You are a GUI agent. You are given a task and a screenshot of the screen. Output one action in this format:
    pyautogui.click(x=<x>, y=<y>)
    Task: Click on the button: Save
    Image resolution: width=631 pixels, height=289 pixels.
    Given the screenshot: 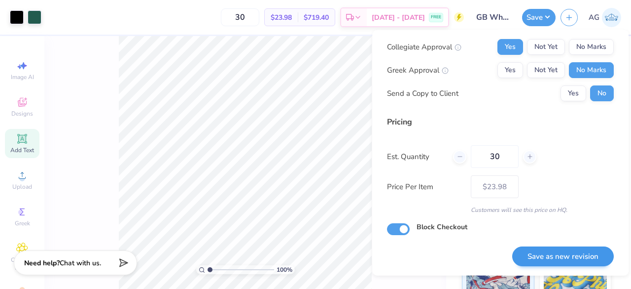 What is the action you would take?
    pyautogui.click(x=539, y=17)
    